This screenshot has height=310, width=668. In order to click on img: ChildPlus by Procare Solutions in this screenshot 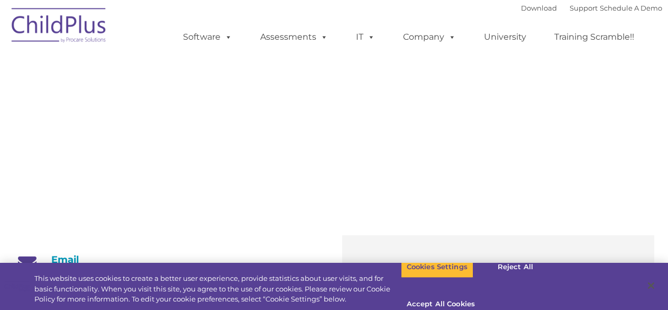, I will do `click(59, 27)`.